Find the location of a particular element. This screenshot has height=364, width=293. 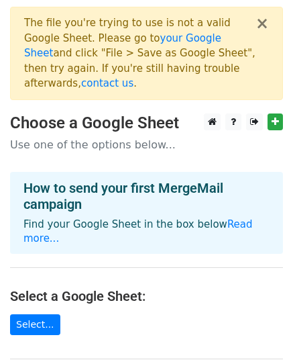

p: Use one of the options below... is located at coordinates (146, 144).